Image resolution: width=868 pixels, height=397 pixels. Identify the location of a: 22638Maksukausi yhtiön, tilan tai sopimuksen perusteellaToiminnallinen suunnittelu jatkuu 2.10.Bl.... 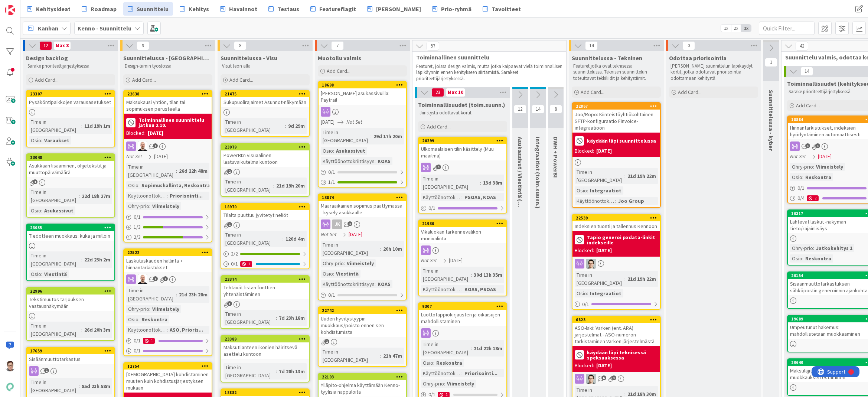
(168, 166).